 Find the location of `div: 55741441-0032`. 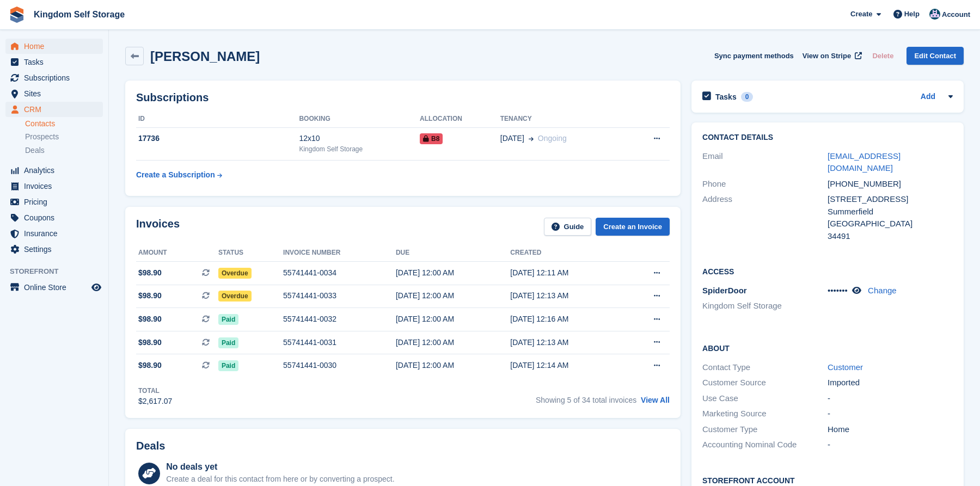

div: 55741441-0032 is located at coordinates (339, 319).